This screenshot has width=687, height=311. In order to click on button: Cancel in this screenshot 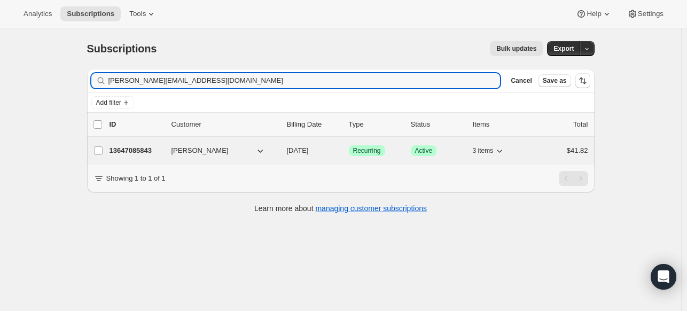, I will do `click(521, 81)`.